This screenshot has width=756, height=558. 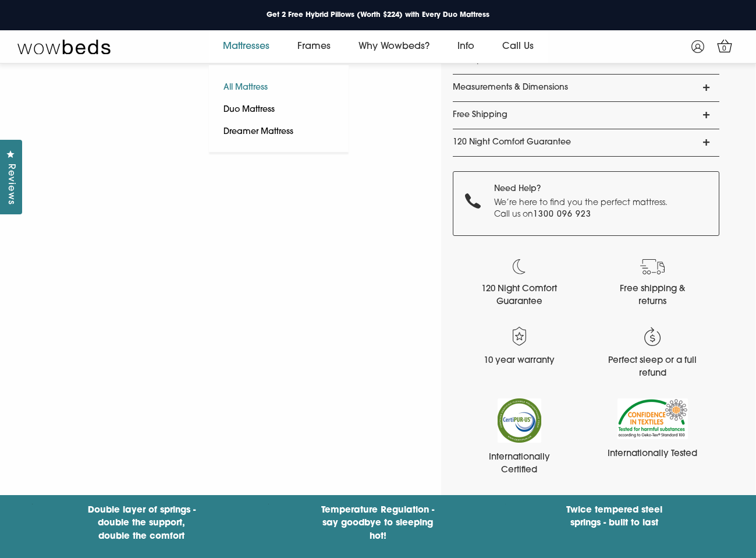 What do you see at coordinates (258, 132) in the screenshot?
I see `a: Dreamer Mattress` at bounding box center [258, 132].